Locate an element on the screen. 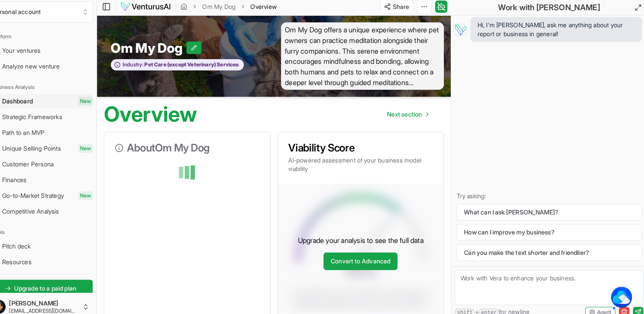 The image size is (644, 314). button: Industry:Pet Care (except Veterinary) Services is located at coordinates (187, 65).